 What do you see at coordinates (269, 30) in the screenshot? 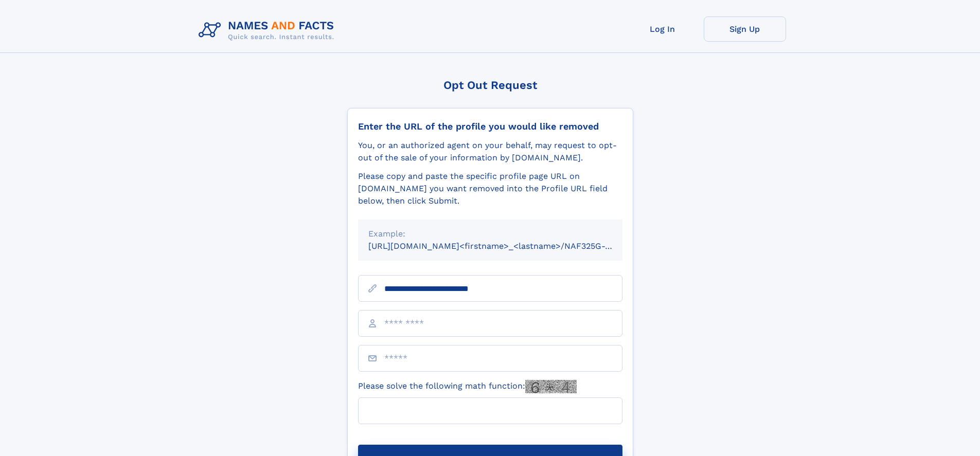
I see `img: Logo Names and Facts` at bounding box center [269, 30].